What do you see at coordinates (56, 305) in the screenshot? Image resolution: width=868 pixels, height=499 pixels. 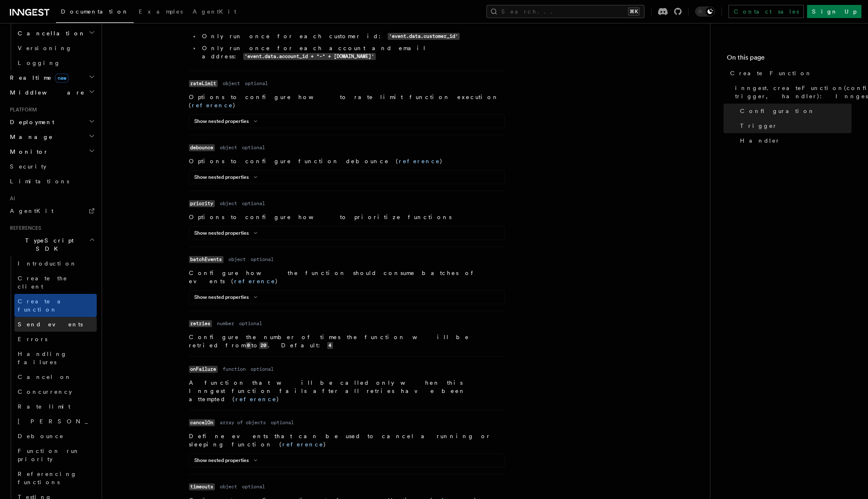 I see `a: Create a function` at bounding box center [56, 305].